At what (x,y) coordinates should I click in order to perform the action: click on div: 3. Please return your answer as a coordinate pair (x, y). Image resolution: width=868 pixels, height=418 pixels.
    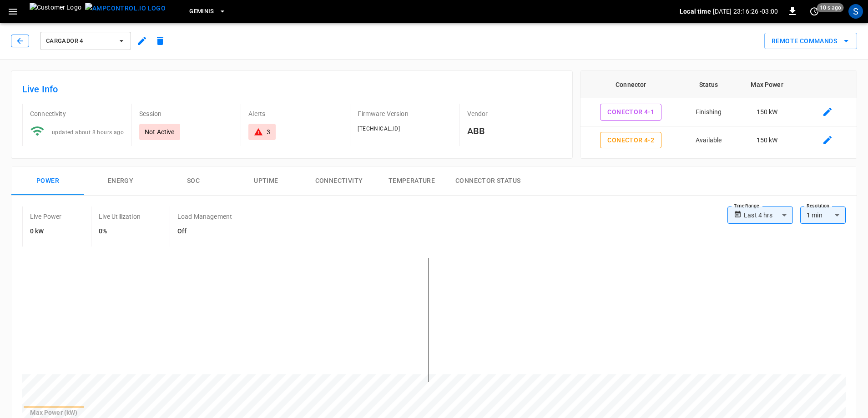
    Looking at the image, I should click on (268, 132).